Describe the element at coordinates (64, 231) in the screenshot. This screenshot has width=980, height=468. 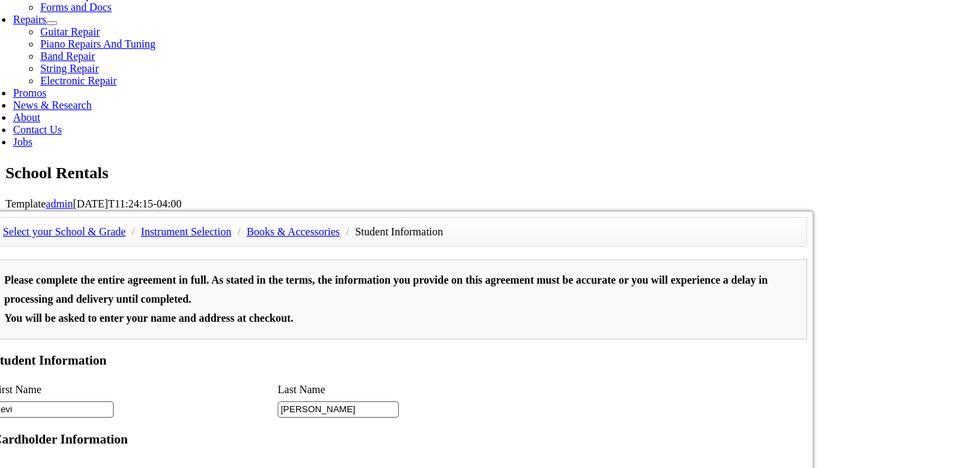
I see `a: Select your School & Grade` at that location.